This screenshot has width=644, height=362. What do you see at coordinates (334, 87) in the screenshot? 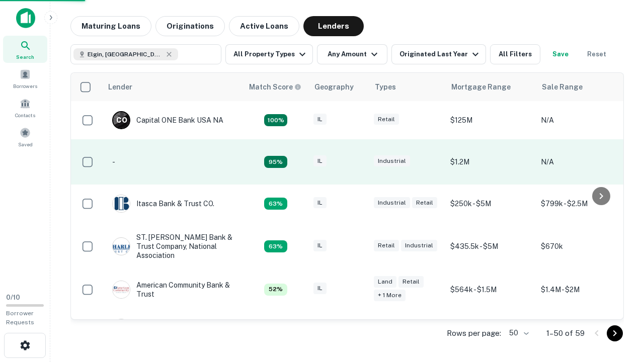
I see `div: Geography` at bounding box center [334, 87].